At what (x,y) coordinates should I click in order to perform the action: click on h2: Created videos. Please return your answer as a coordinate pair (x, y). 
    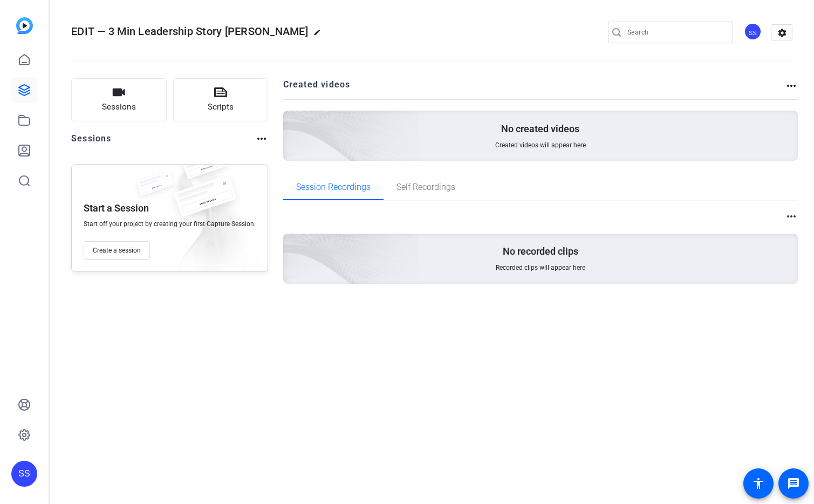
    Looking at the image, I should click on (534, 89).